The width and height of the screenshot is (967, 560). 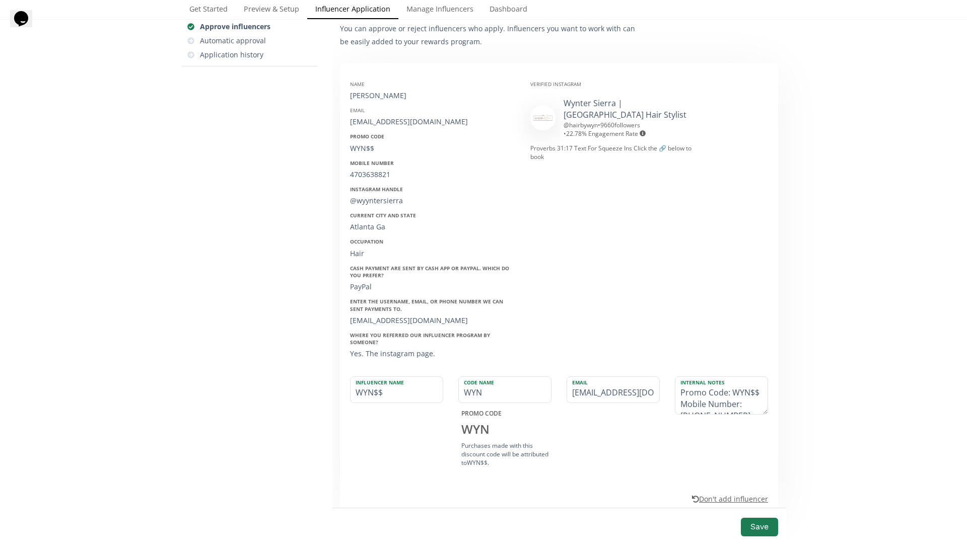 I want to click on strong: Enter the username, email, or phone number we can sent payments to., so click(x=427, y=305).